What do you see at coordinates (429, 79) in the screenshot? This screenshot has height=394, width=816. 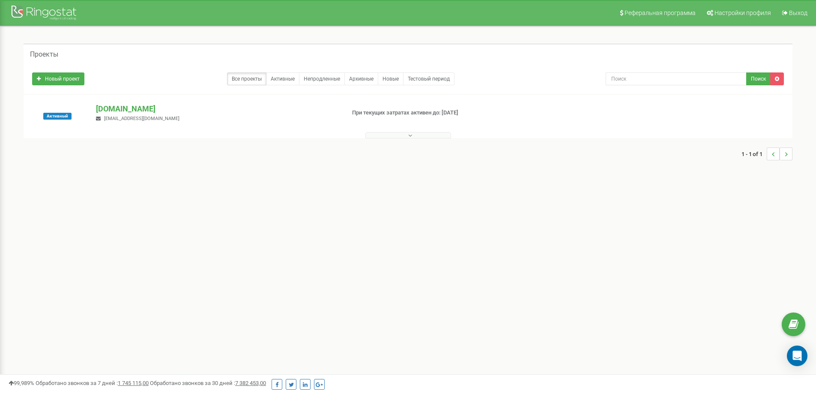 I see `a: Тестовый период` at bounding box center [429, 79].